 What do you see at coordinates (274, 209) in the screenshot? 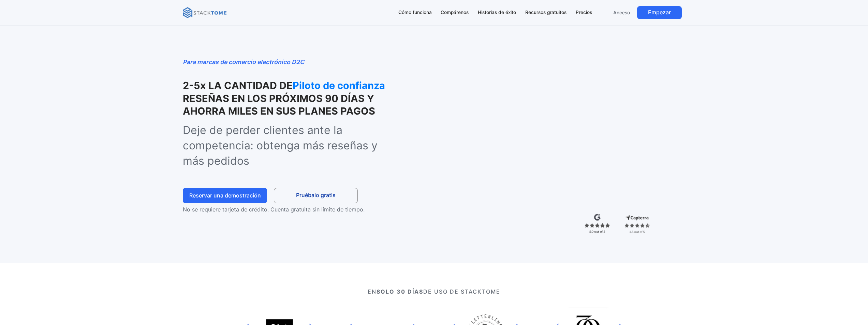
I see `font: No se requiere tarjeta de crédito. Cuenta gratuita sin límite de tiempo.` at bounding box center [274, 209].